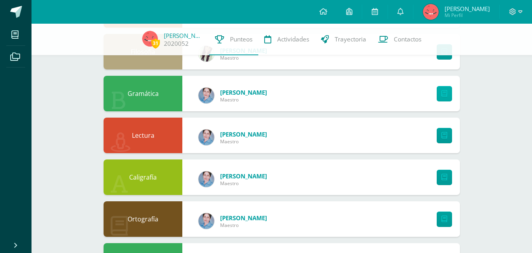 This screenshot has width=532, height=253. I want to click on div: Gramática, so click(143, 93).